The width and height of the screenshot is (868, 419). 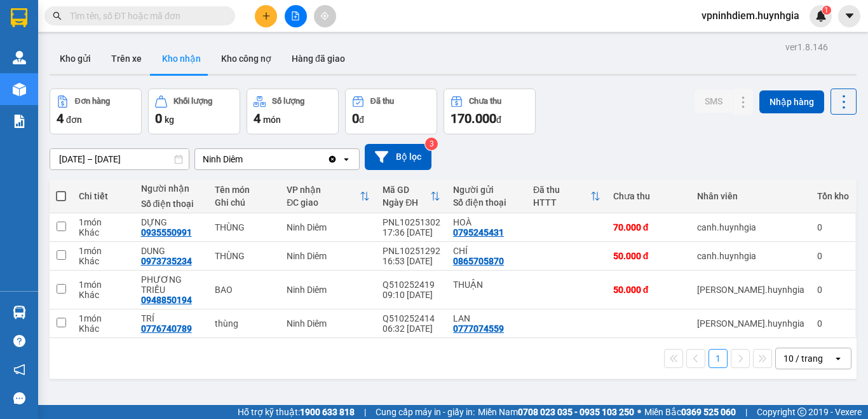 What do you see at coordinates (172, 222) in the screenshot?
I see `div: DỰNG` at bounding box center [172, 222].